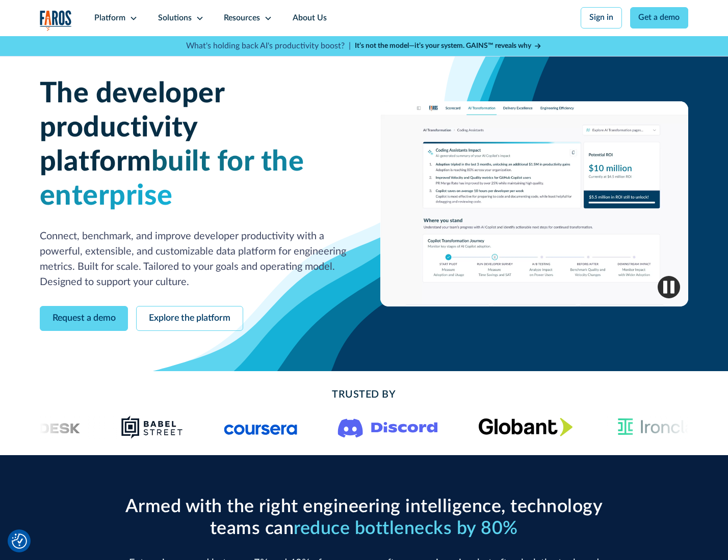 This screenshot has width=728, height=560. What do you see at coordinates (669, 288) in the screenshot?
I see `img: Pause video` at bounding box center [669, 288].